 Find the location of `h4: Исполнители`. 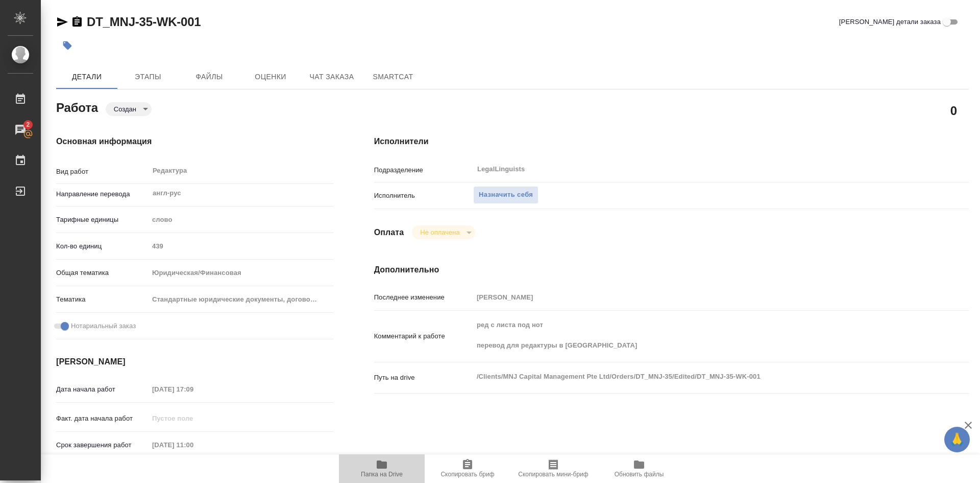

h4: Исполнители is located at coordinates (671, 142).